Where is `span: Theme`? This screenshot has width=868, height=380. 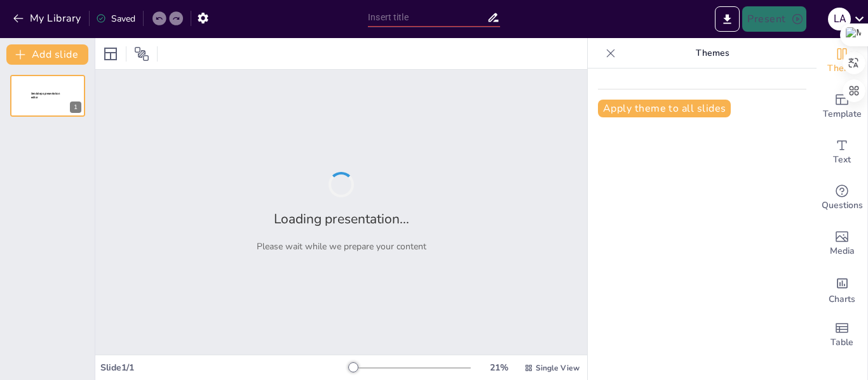
span: Theme is located at coordinates (842, 69).